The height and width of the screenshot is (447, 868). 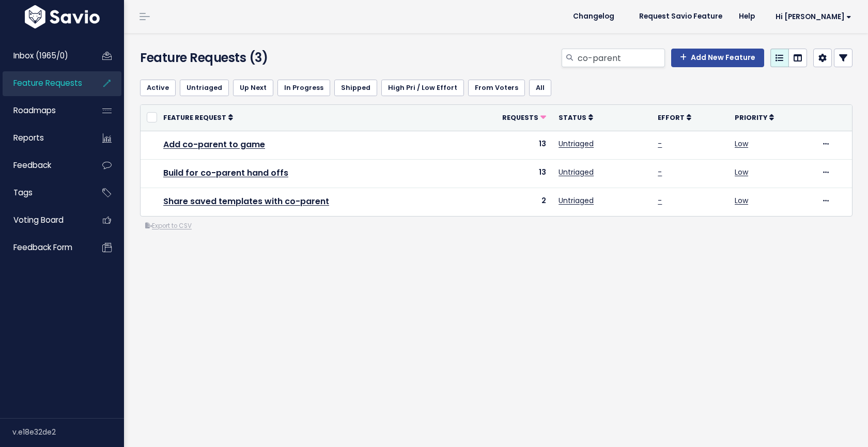 I want to click on span: Reports, so click(x=28, y=138).